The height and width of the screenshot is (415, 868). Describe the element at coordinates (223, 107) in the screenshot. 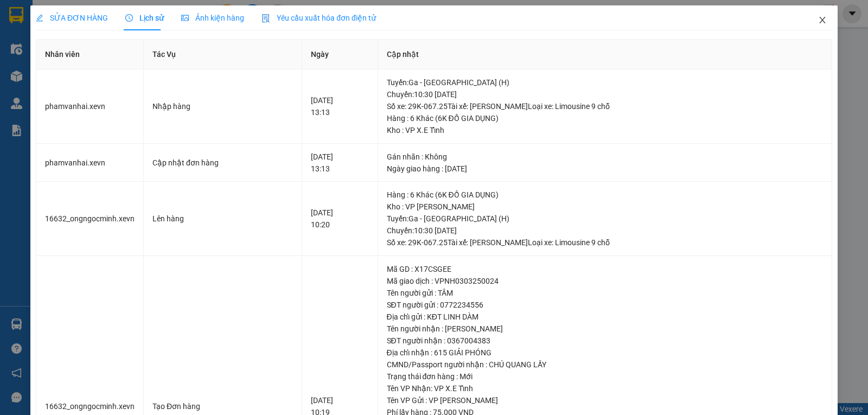

I see `div: Nhập hàng` at that location.